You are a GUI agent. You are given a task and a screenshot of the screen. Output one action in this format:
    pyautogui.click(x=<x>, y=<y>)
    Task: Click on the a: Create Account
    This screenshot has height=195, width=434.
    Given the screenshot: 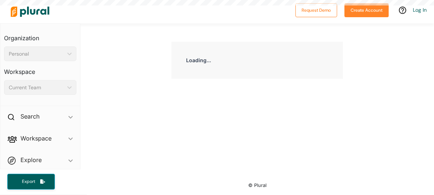 What is the action you would take?
    pyautogui.click(x=366, y=10)
    